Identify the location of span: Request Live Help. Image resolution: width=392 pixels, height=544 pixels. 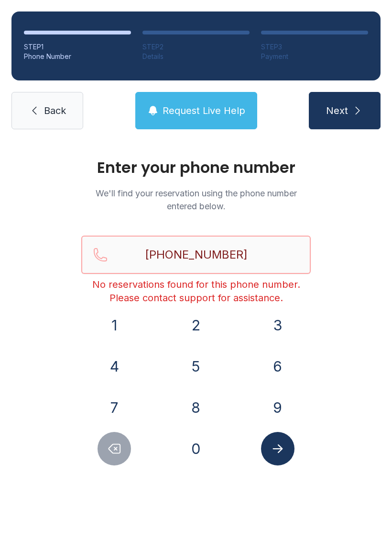
(204, 111).